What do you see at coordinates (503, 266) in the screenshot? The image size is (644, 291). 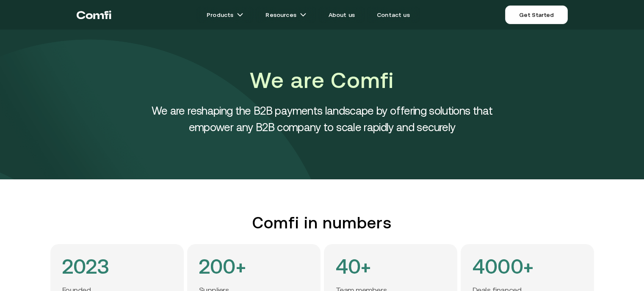 I see `h4: 4000+` at bounding box center [503, 266].